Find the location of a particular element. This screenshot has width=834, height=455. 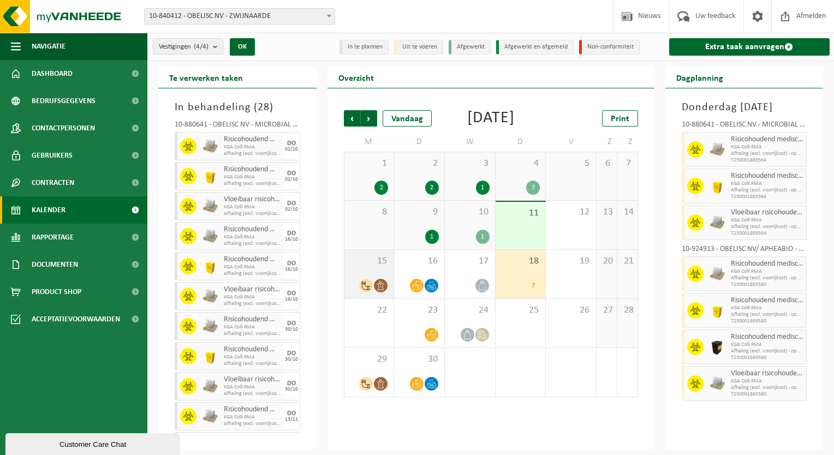

span: 26 is located at coordinates (571, 311).